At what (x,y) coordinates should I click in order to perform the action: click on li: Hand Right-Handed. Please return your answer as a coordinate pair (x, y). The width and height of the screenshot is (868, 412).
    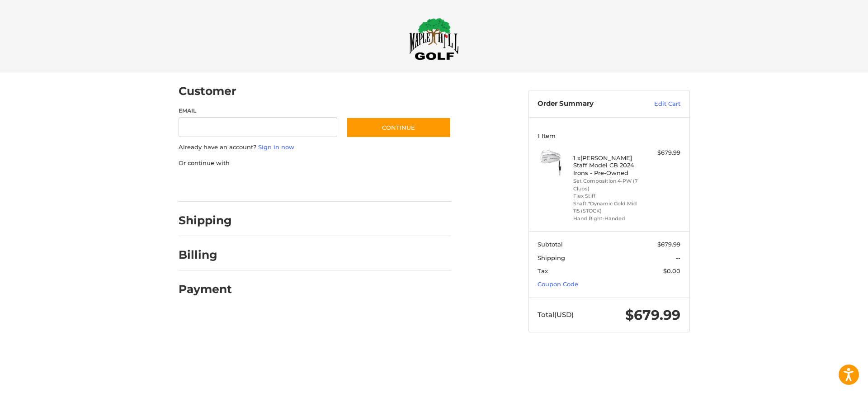
    Looking at the image, I should click on (607, 219).